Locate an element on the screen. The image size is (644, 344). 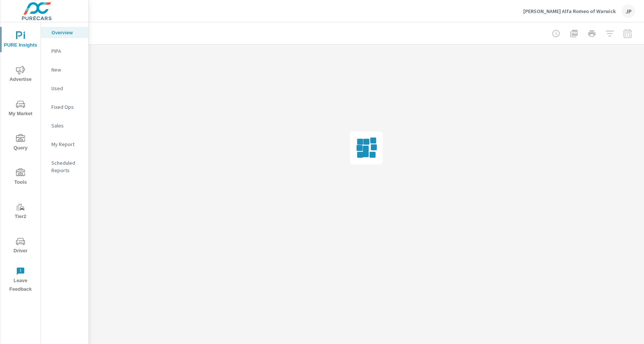
div: JP is located at coordinates (628, 11).